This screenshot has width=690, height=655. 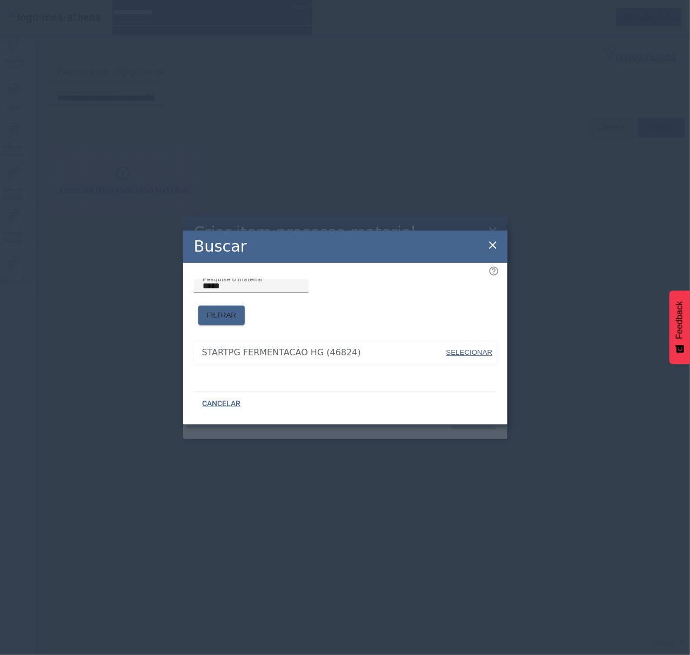 I want to click on span: CANCELAR, so click(x=222, y=404).